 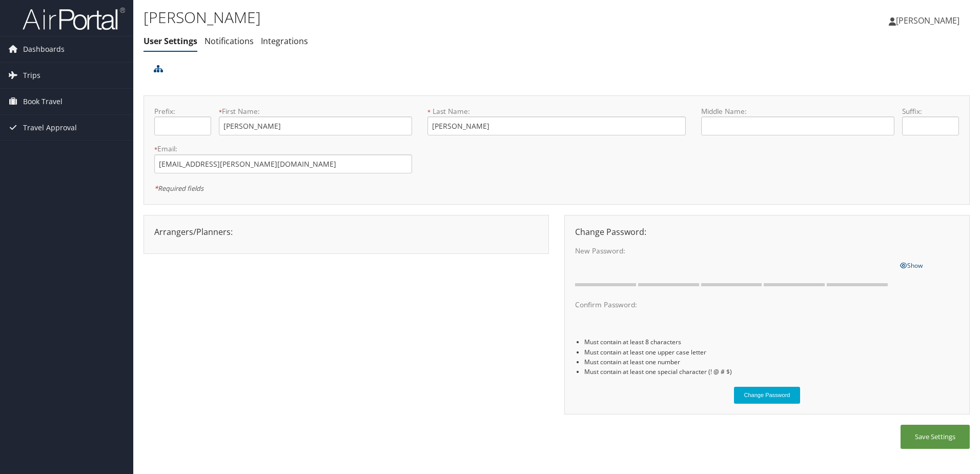 I want to click on div: Arrangers/Planners:, so click(x=346, y=232).